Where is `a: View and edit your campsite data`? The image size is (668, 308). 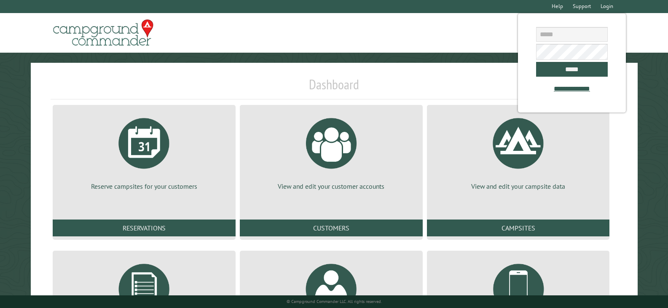 a: View and edit your campsite data is located at coordinates (519, 151).